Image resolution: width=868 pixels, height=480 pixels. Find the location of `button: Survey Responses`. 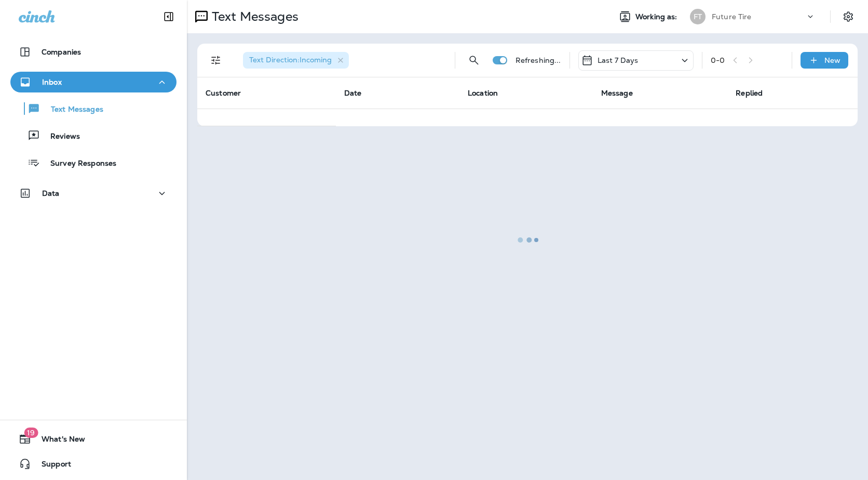

button: Survey Responses is located at coordinates (93, 163).